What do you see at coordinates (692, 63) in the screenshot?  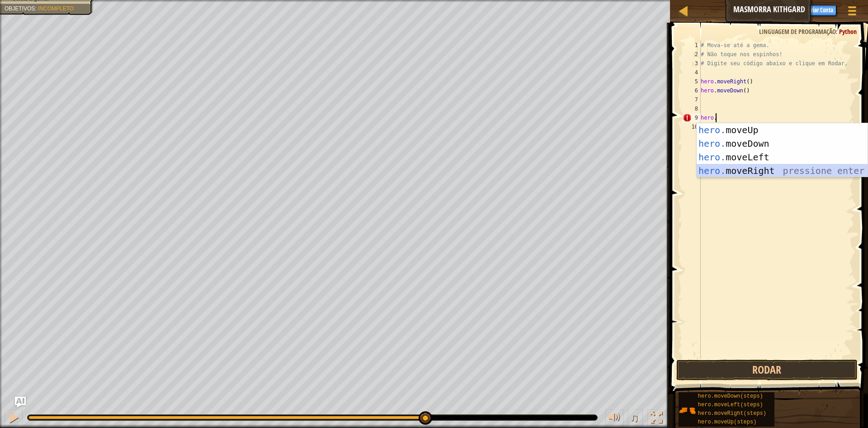 I see `div: 3` at bounding box center [692, 63].